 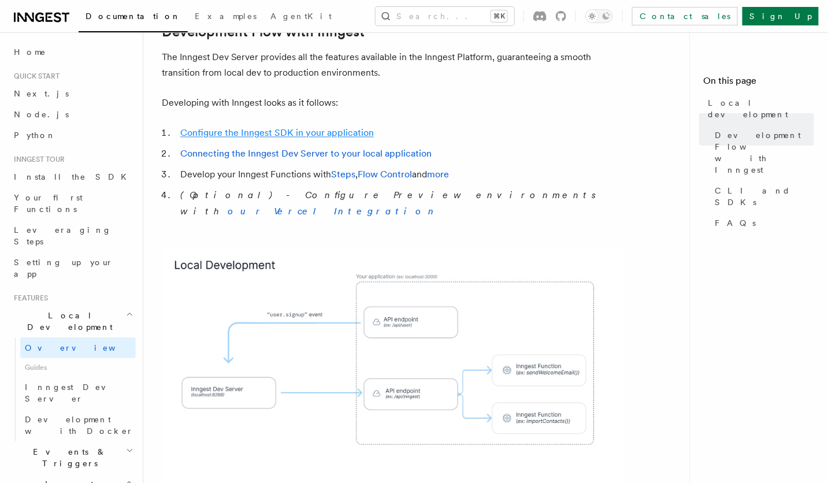 What do you see at coordinates (438, 175) in the screenshot?
I see `a: more` at bounding box center [438, 175].